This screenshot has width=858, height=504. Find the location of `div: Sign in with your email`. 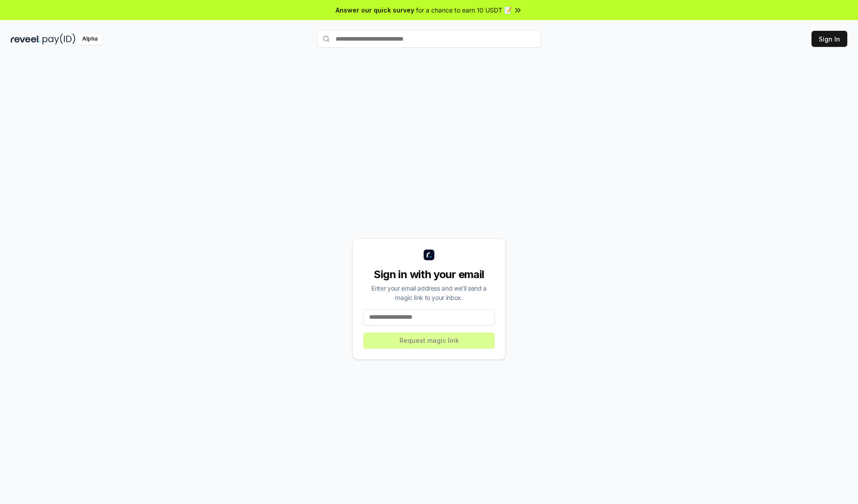

div: Sign in with your email is located at coordinates (429, 275).